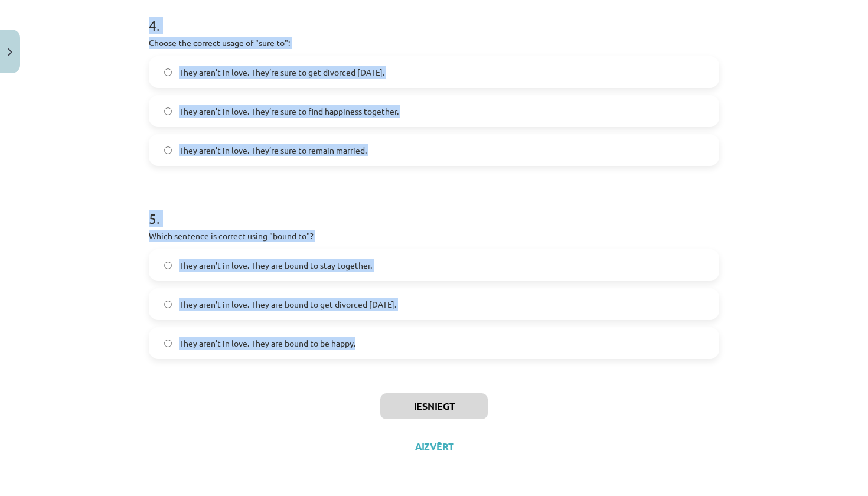 The width and height of the screenshot is (868, 496). Describe the element at coordinates (273, 150) in the screenshot. I see `span: They aren’t in love. They’re sure to remain married.` at that location.